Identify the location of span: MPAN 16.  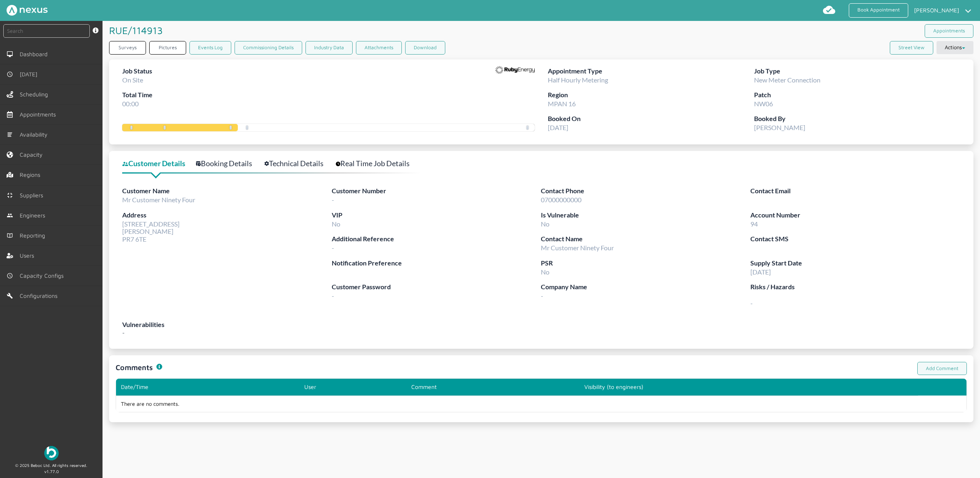
(562, 103).